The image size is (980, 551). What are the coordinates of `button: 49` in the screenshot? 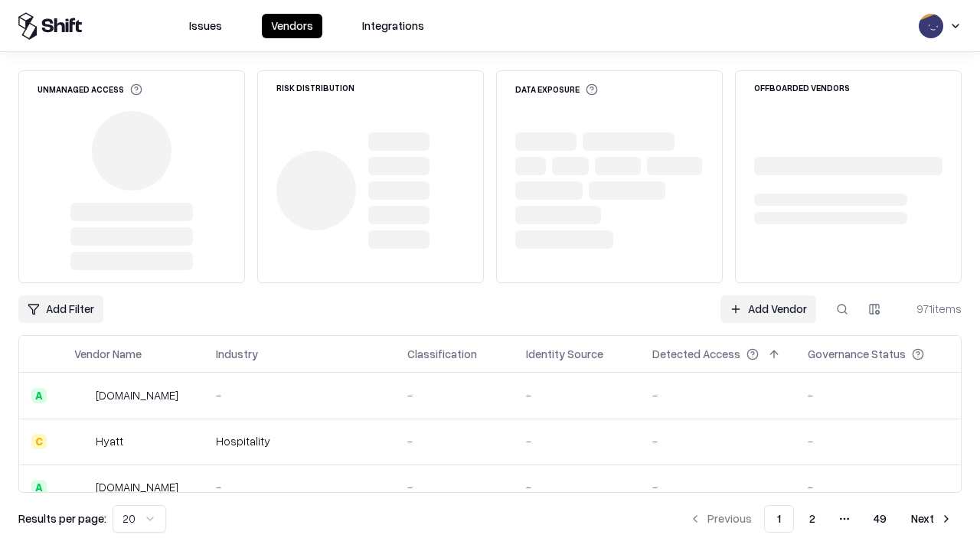 It's located at (880, 519).